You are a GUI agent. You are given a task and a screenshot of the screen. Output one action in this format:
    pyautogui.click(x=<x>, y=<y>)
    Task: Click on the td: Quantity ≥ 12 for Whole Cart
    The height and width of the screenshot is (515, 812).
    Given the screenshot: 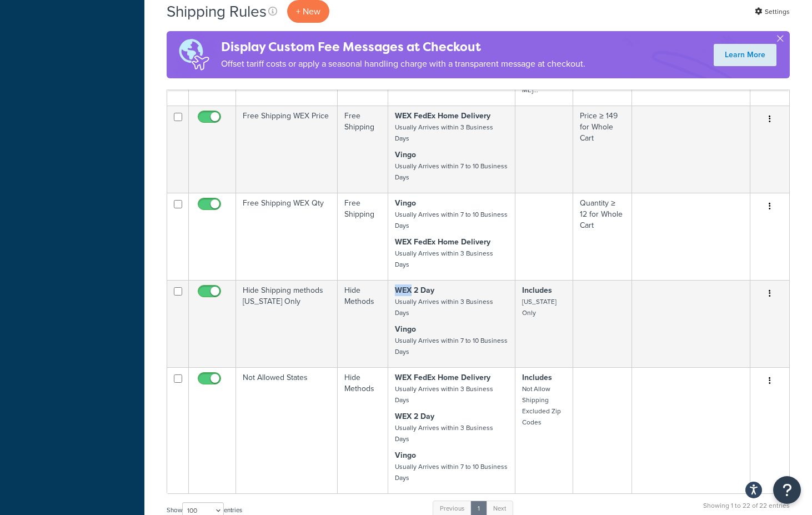 What is the action you would take?
    pyautogui.click(x=602, y=236)
    